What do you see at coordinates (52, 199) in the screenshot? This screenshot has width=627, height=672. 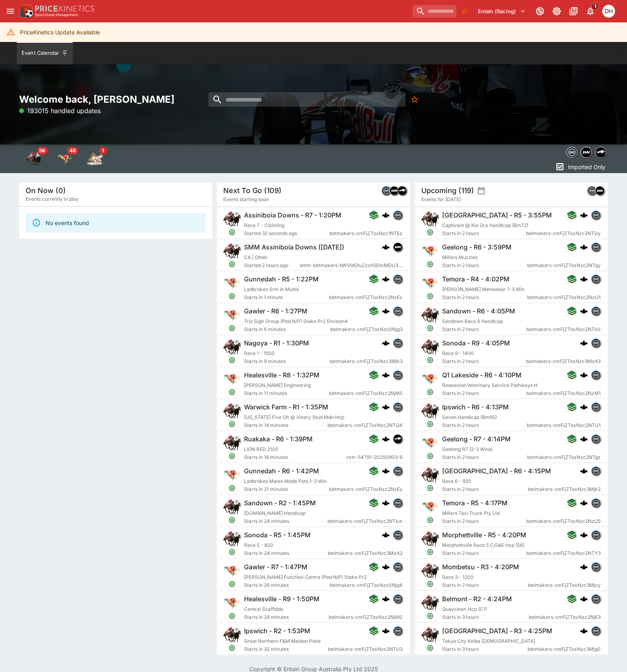 I see `span: Events currently in play` at bounding box center [52, 199].